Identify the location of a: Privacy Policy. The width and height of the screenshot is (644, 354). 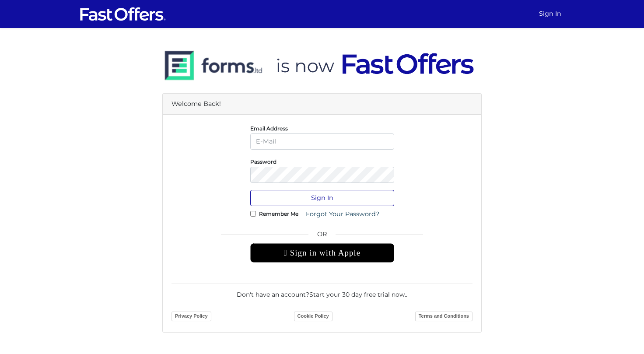
(191, 316).